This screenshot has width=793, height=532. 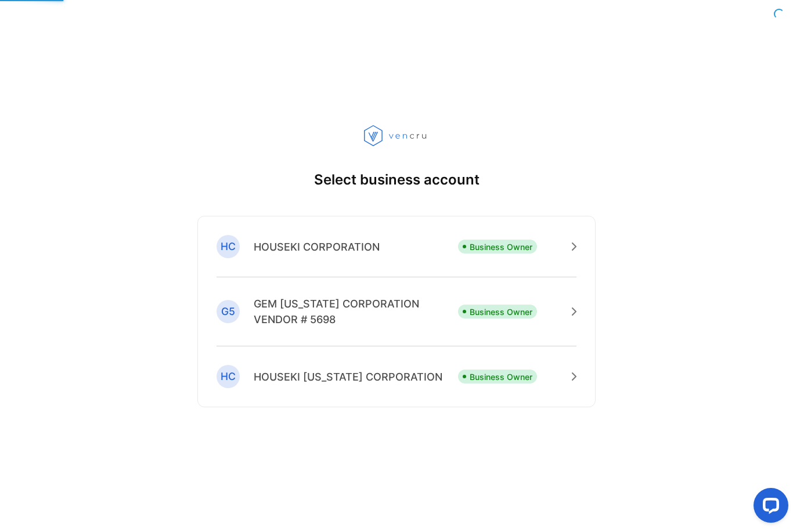 I want to click on p: Select business account, so click(x=396, y=180).